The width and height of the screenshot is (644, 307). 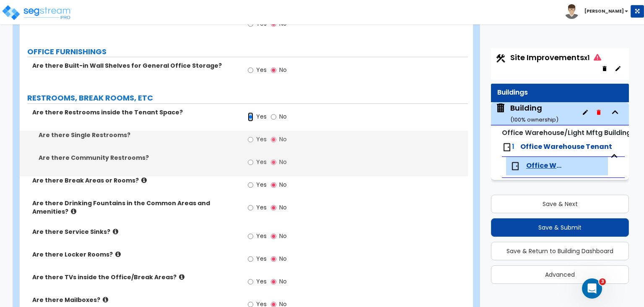 I want to click on label: Are there Service Sinks?, so click(x=135, y=232).